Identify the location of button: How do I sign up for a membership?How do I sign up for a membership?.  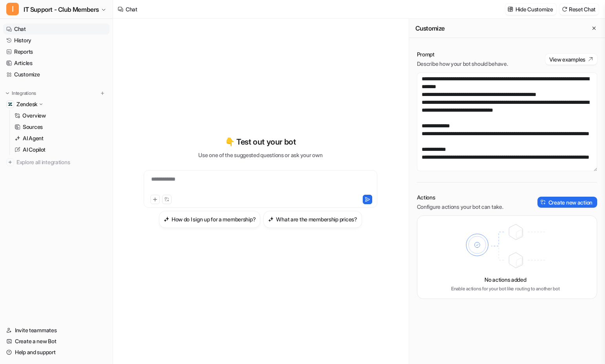
(209, 220).